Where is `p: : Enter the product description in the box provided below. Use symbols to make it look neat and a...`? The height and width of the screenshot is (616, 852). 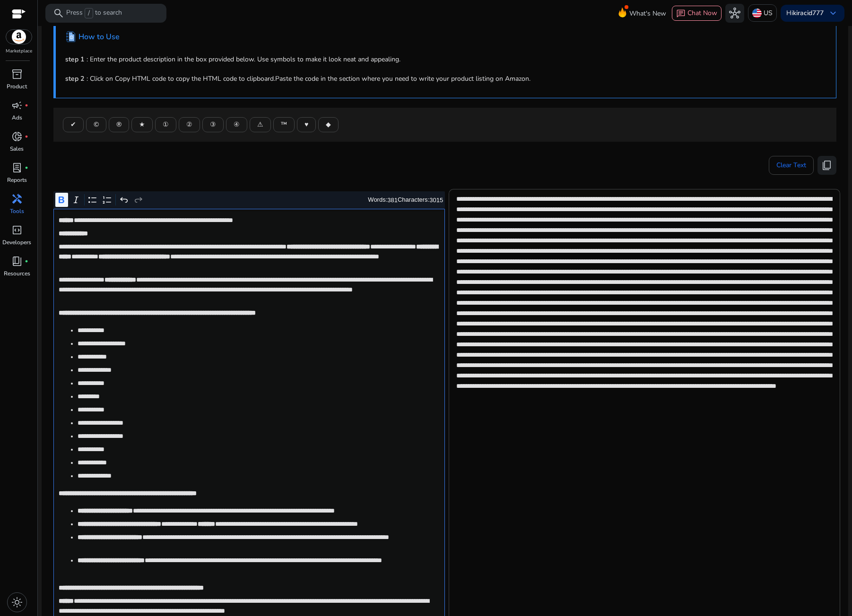
p: : Enter the product description in the box provided below. Use symbols to make it look neat and a... is located at coordinates (446, 59).